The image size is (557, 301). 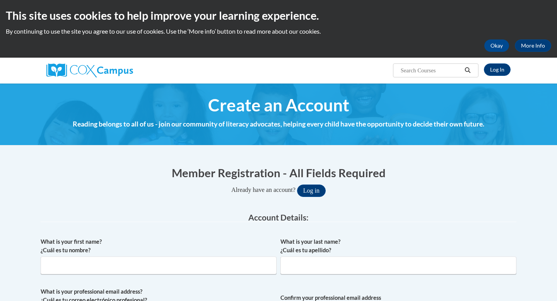 What do you see at coordinates (533, 46) in the screenshot?
I see `a: More Info` at bounding box center [533, 46].